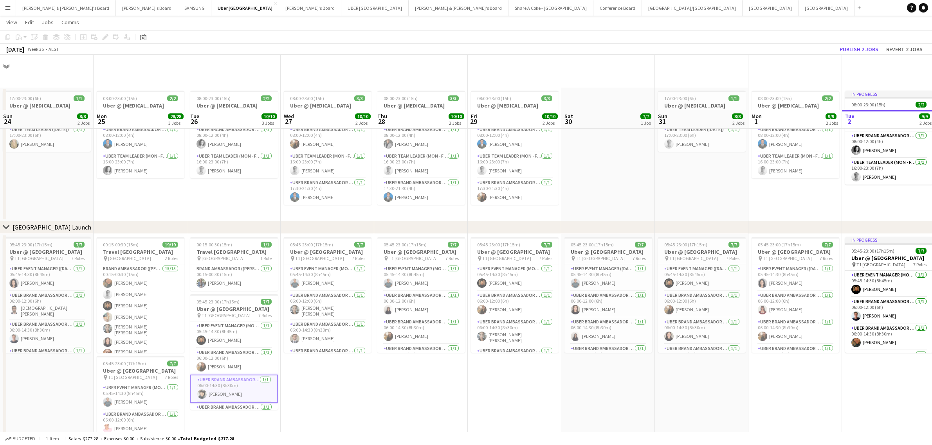 This screenshot has width=932, height=445. Describe the element at coordinates (382, 121) in the screenshot. I see `span: 28` at that location.